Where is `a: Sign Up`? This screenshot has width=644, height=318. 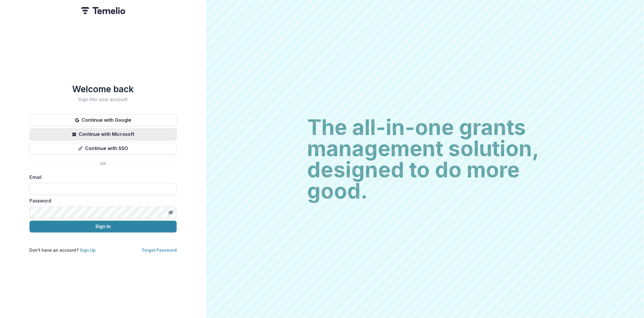
a: Sign Up is located at coordinates (88, 250).